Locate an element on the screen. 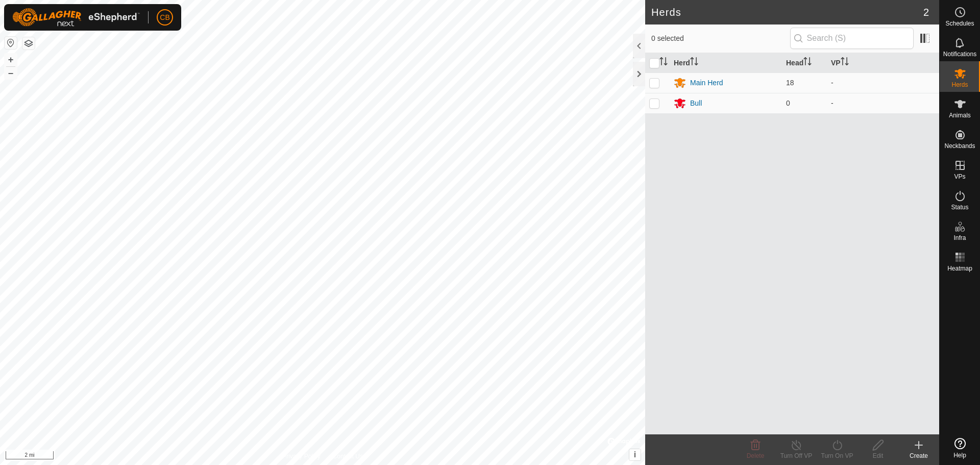 The image size is (980, 465). span: 0 is located at coordinates (788, 103).